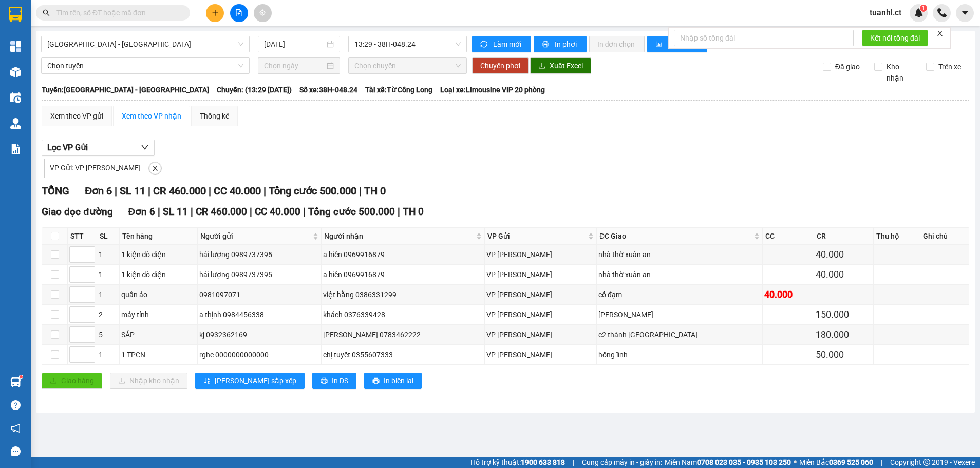 Image resolution: width=980 pixels, height=468 pixels. What do you see at coordinates (501, 44) in the screenshot?
I see `button: syncLàm mới` at bounding box center [501, 44].